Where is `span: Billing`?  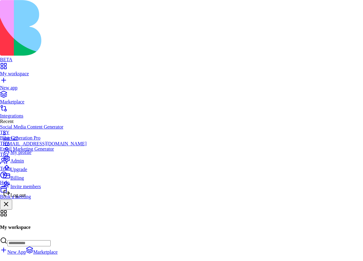
span: Billing is located at coordinates (17, 177).